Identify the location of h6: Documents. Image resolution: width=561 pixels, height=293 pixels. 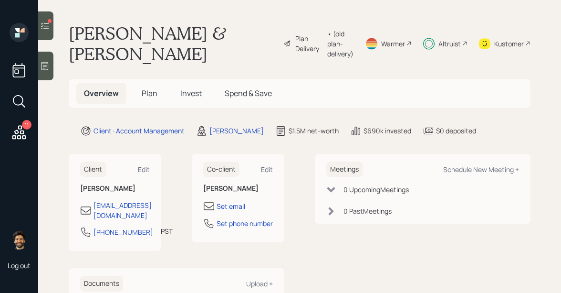
(102, 283).